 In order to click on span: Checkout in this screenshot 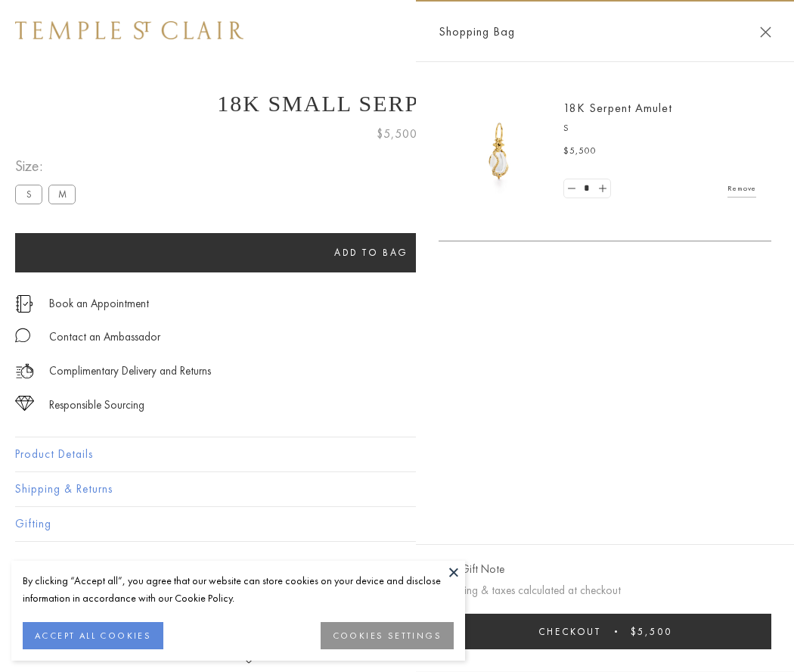, I will do `click(569, 631)`.